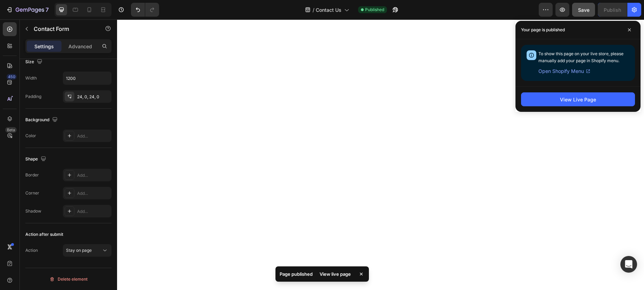  I want to click on div: Shadow, so click(33, 212).